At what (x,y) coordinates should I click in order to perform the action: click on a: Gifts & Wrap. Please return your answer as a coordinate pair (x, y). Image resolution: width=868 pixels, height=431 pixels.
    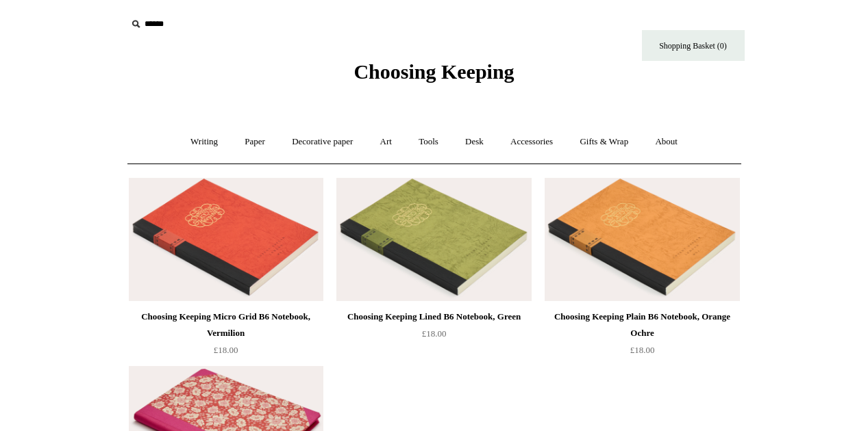
    Looking at the image, I should click on (603, 142).